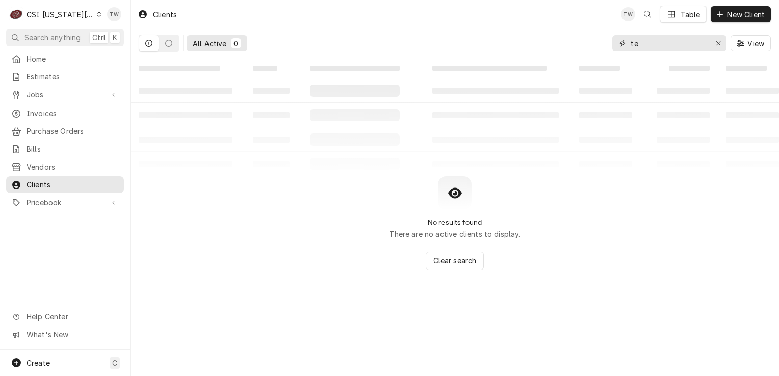  What do you see at coordinates (669, 43) in the screenshot?
I see `input: Keyword search` at bounding box center [669, 43].